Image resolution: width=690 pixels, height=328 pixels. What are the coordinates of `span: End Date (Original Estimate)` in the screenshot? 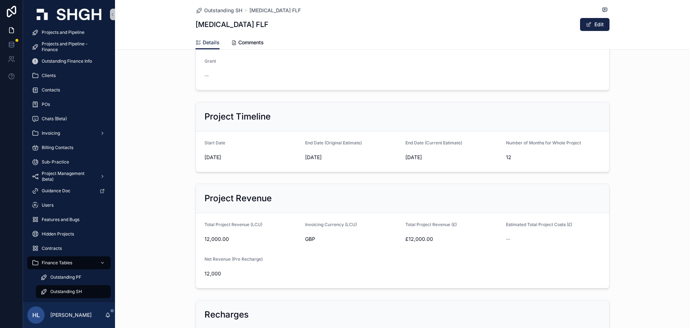 It's located at (334, 142).